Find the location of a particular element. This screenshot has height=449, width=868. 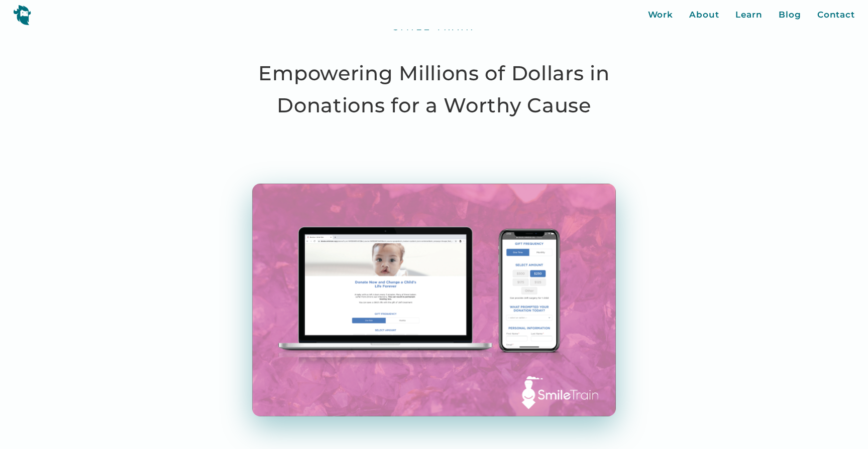

a: Learn is located at coordinates (749, 15).